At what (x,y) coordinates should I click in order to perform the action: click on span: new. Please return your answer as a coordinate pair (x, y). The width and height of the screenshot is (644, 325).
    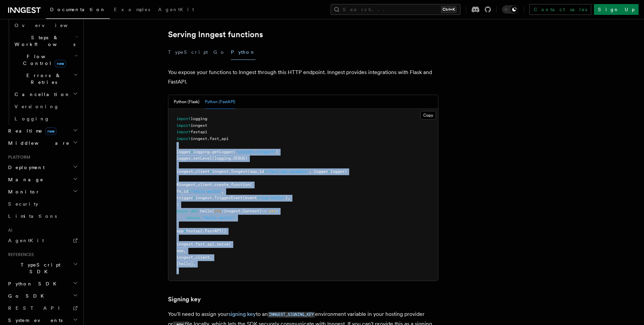
    Looking at the image, I should click on (60, 63).